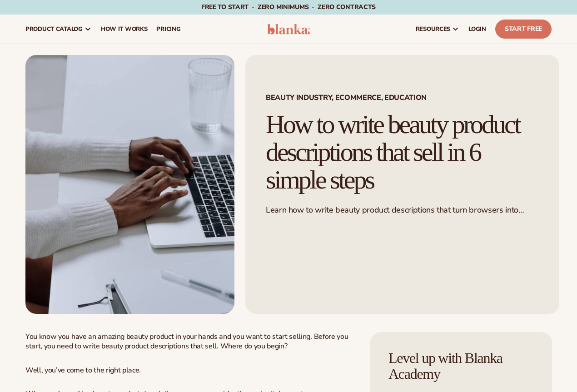 The width and height of the screenshot is (577, 392). I want to click on a: Start Free, so click(523, 29).